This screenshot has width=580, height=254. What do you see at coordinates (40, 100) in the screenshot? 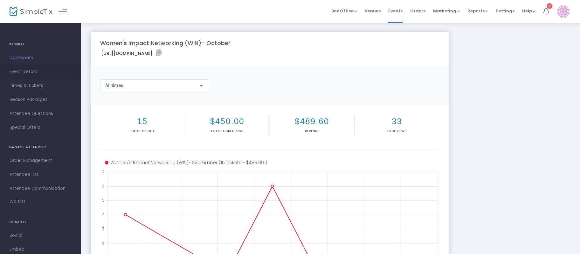
I see `span: Season Packages` at bounding box center [40, 100].